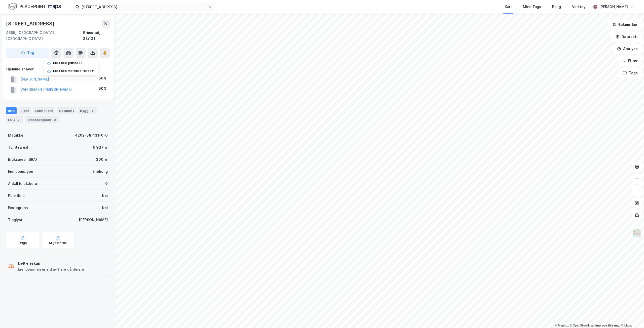  I want to click on div: Grimstad, 38/131, so click(96, 36).